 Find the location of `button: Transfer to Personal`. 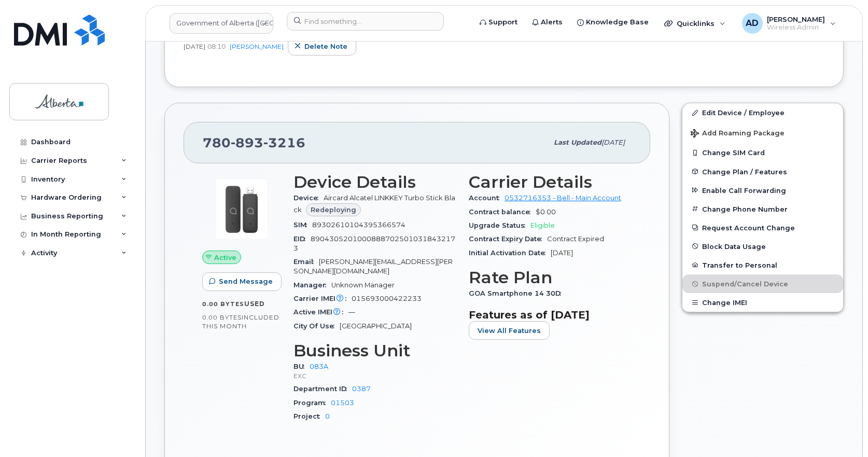

button: Transfer to Personal is located at coordinates (763, 265).